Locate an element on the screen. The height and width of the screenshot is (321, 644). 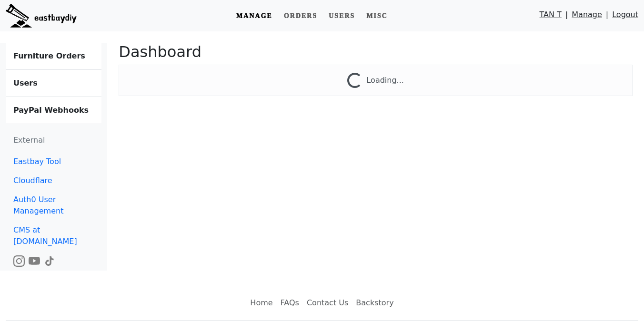
a: Orders is located at coordinates (300, 16).